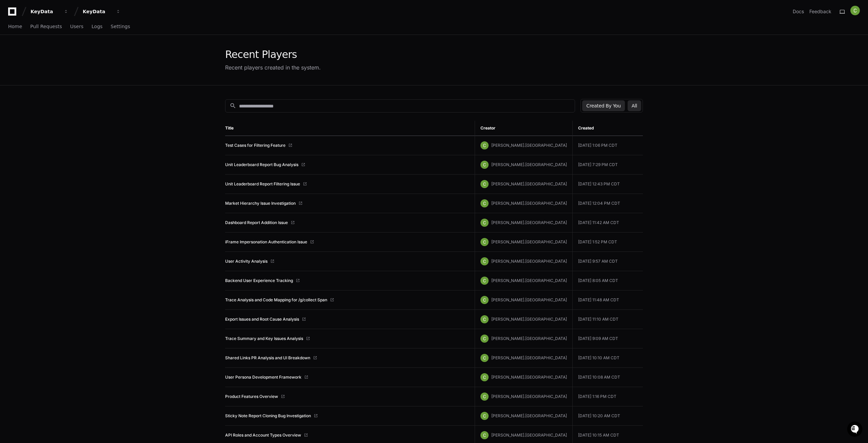 The width and height of the screenshot is (868, 443). What do you see at coordinates (8, 8) in the screenshot?
I see `button: Open customer support` at bounding box center [8, 8].